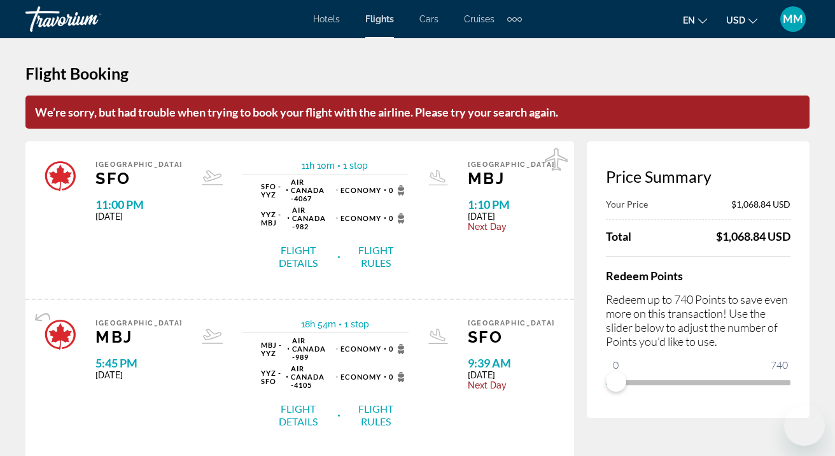  What do you see at coordinates (272, 377) in the screenshot?
I see `span: YYZ - SFO` at bounding box center [272, 377].